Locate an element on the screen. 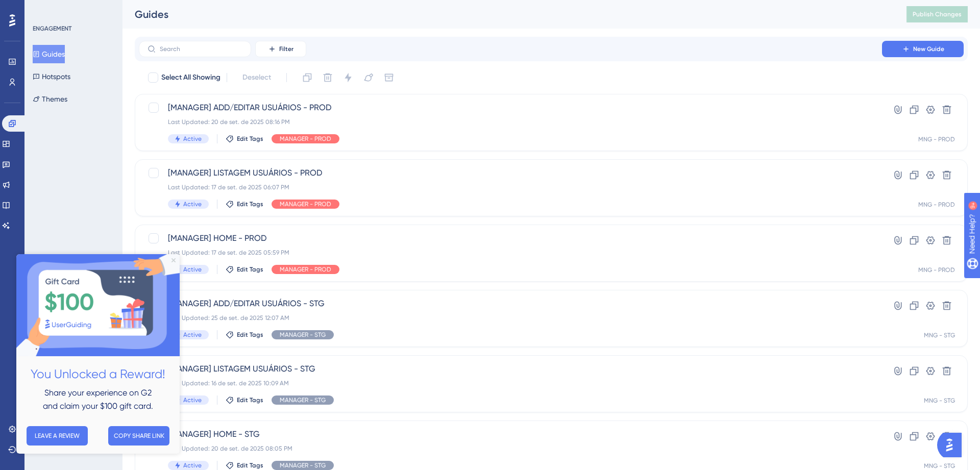 This screenshot has width=980, height=470. div: Last Updated: 25 de set. de 2025 12:07 AM is located at coordinates (510, 318).